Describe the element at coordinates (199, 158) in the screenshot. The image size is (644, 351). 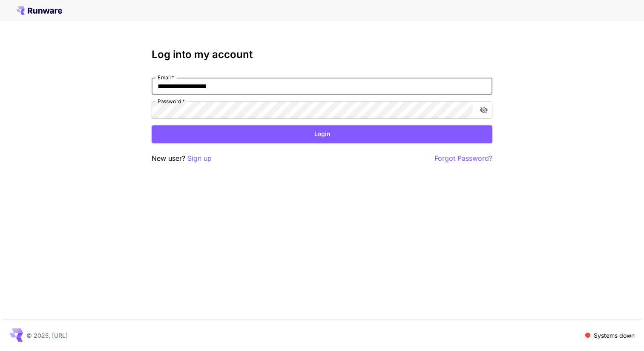
I see `p: Sign up` at that location.